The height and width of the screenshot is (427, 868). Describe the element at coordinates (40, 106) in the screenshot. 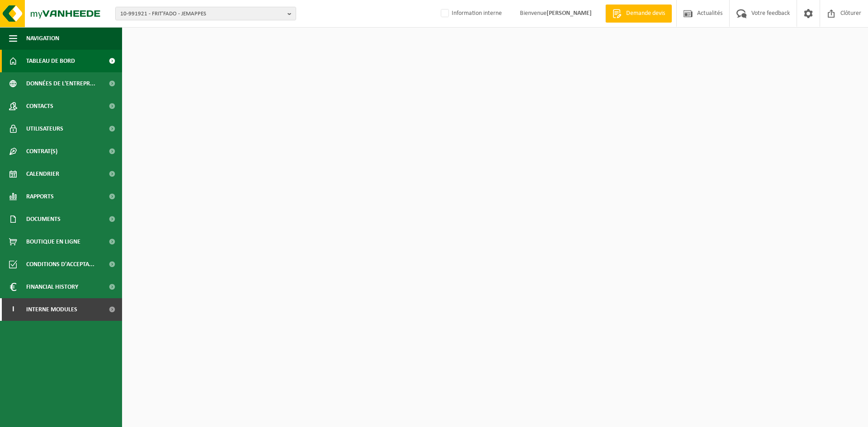

I see `span: Contacts` at that location.